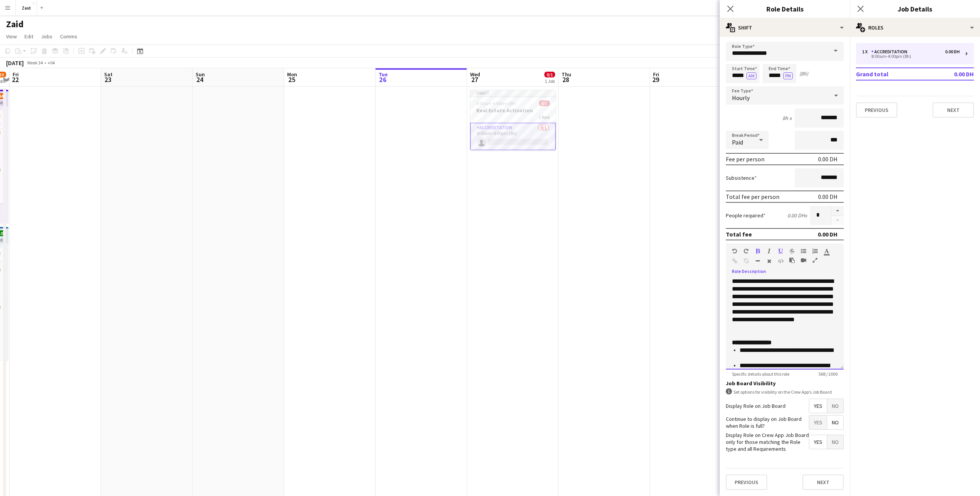 The image size is (980, 496). What do you see at coordinates (51, 62) in the screenshot?
I see `div: +04` at bounding box center [51, 62].